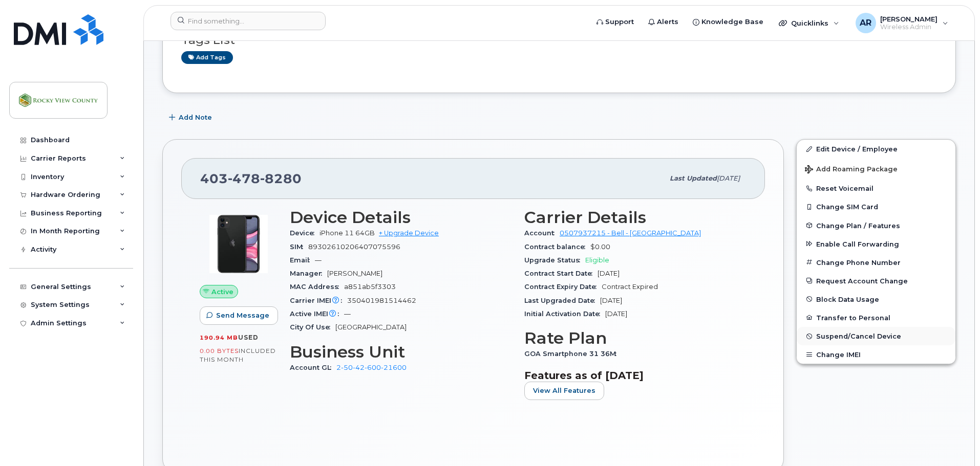  Describe the element at coordinates (313, 368) in the screenshot. I see `span: Account GL` at that location.